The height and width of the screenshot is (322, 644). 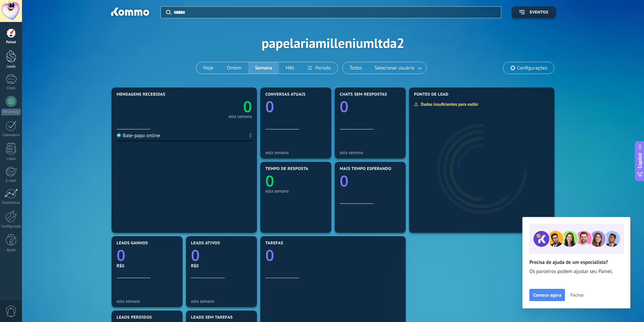 What do you see at coordinates (319, 68) in the screenshot?
I see `button: Período` at bounding box center [319, 68].